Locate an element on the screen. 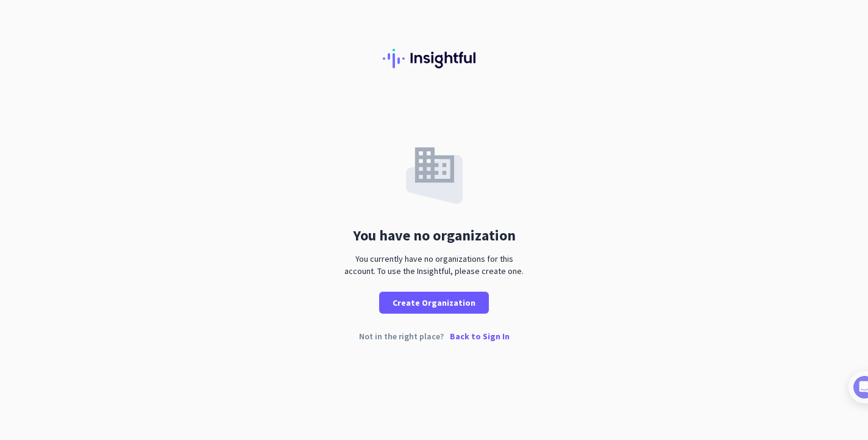  span: Create Organization is located at coordinates (434, 302).